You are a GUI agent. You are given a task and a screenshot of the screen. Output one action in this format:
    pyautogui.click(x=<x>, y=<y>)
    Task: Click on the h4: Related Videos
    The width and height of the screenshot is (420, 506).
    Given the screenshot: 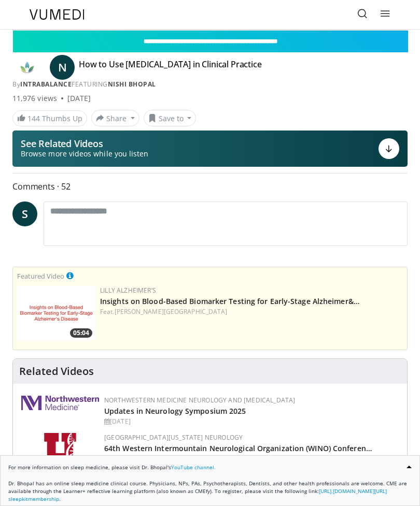 What is the action you would take?
    pyautogui.click(x=56, y=371)
    